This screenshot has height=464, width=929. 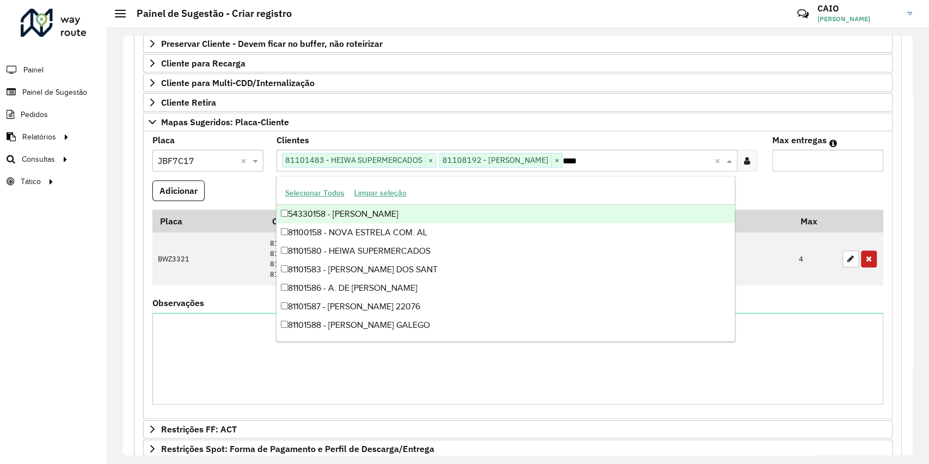 What do you see at coordinates (188, 102) in the screenshot?
I see `span: Cliente Retira` at bounding box center [188, 102].